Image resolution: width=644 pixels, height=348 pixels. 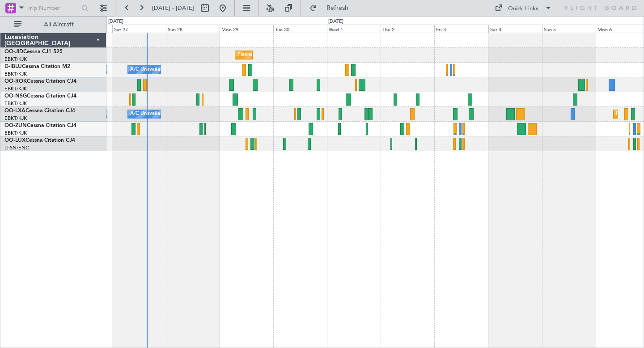 What do you see at coordinates (53, 25) in the screenshot?
I see `button: All Aircraft` at bounding box center [53, 25].